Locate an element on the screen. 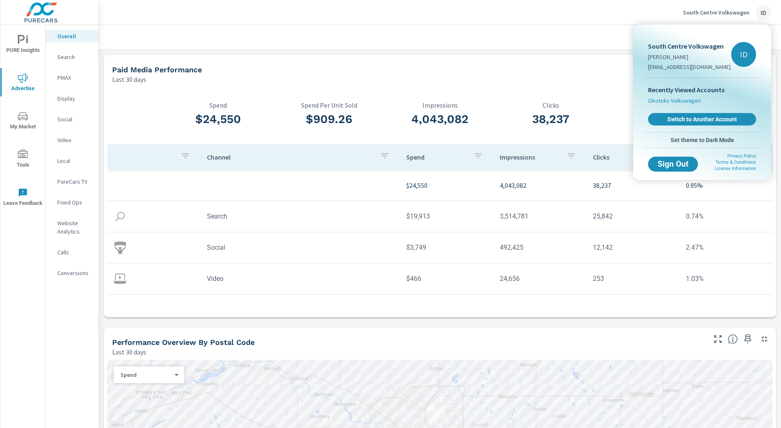 Image resolution: width=781 pixels, height=428 pixels. button: Sign Out is located at coordinates (673, 164).